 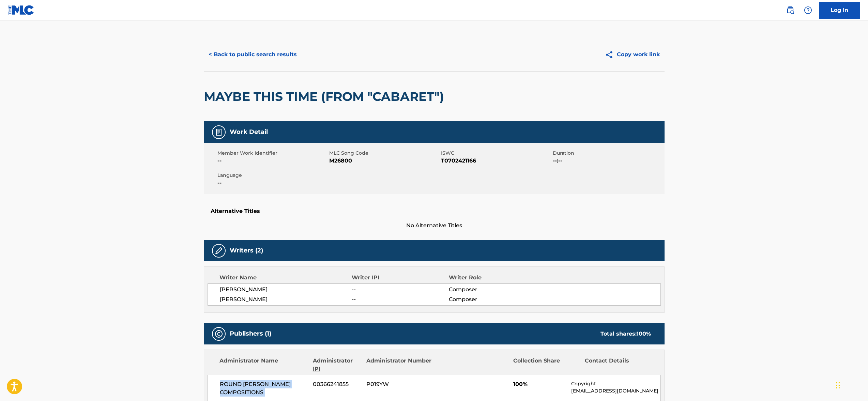 I want to click on button: < Back to public search results, so click(x=253, y=55).